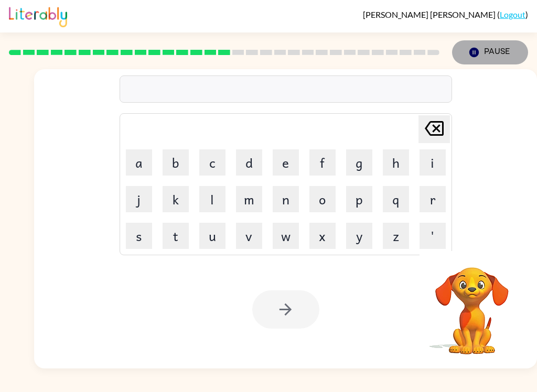  Describe the element at coordinates (38, 16) in the screenshot. I see `img: Literably` at that location.